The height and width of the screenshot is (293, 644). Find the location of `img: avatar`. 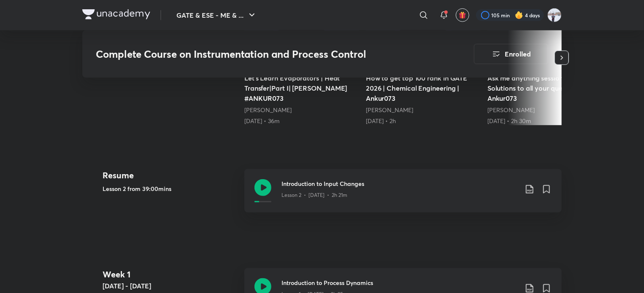

img: avatar is located at coordinates (463, 15).